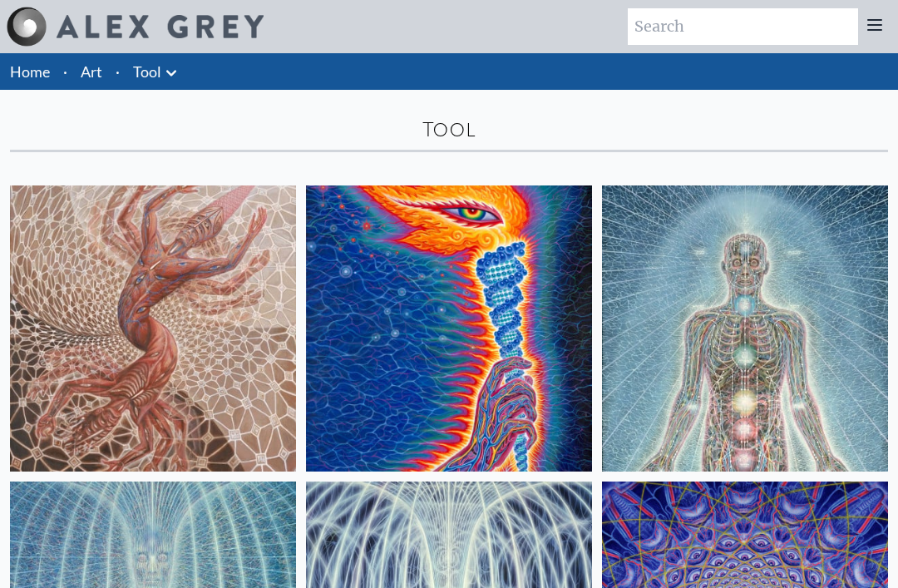  Describe the element at coordinates (92, 71) in the screenshot. I see `a: Art` at that location.